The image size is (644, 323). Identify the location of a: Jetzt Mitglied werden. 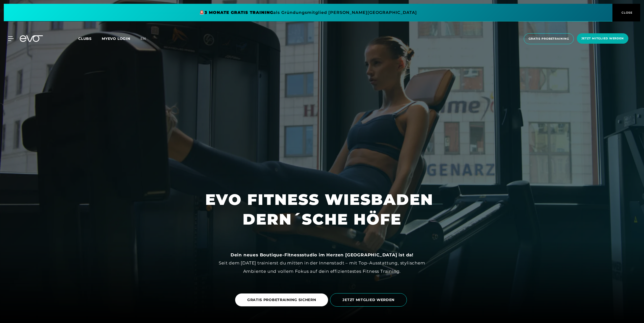
(603, 38).